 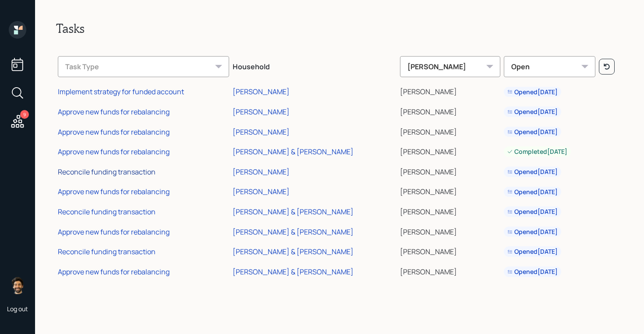 I want to click on div: Implement strategy for funded account, so click(x=121, y=91).